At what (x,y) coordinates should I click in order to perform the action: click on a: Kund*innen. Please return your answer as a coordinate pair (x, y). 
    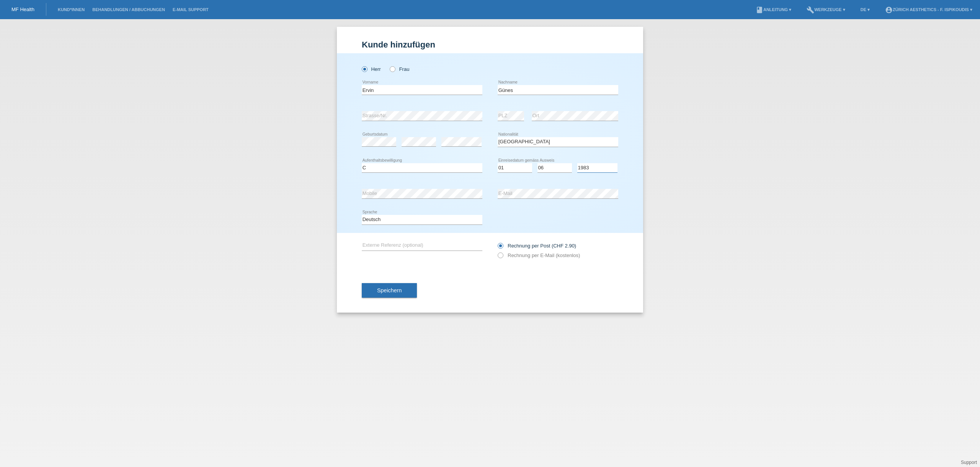
    Looking at the image, I should click on (71, 10).